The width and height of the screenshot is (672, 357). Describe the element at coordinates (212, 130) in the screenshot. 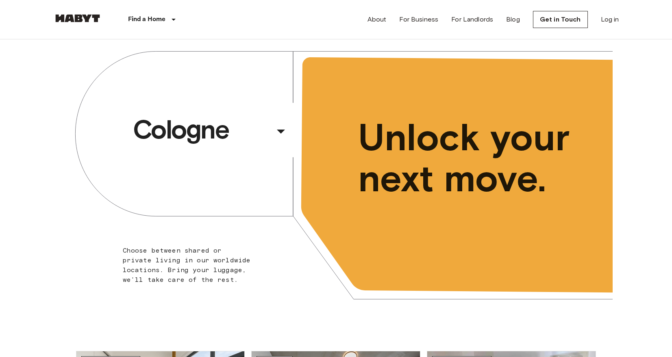

I see `button: Cologne` at that location.